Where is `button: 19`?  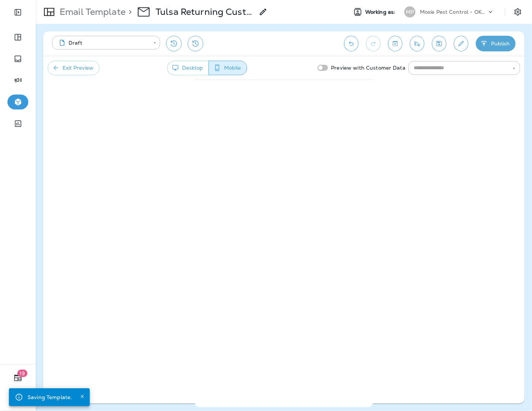
button: 19 is located at coordinates (18, 378).